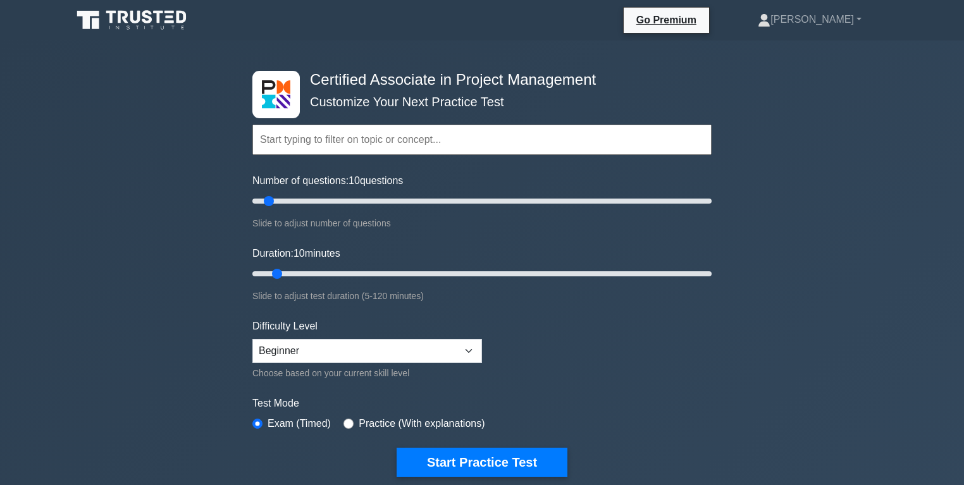 The width and height of the screenshot is (964, 485). I want to click on input: Start typing to filter on topic or concept..., so click(482, 140).